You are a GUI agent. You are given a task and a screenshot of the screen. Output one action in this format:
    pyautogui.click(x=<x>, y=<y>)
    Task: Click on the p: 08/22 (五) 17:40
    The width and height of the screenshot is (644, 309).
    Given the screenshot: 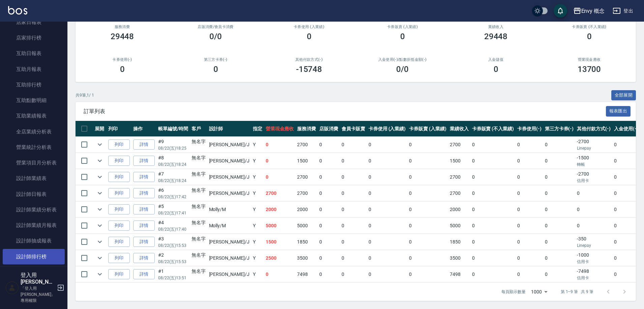 What is the action you would take?
    pyautogui.click(x=173, y=229)
    